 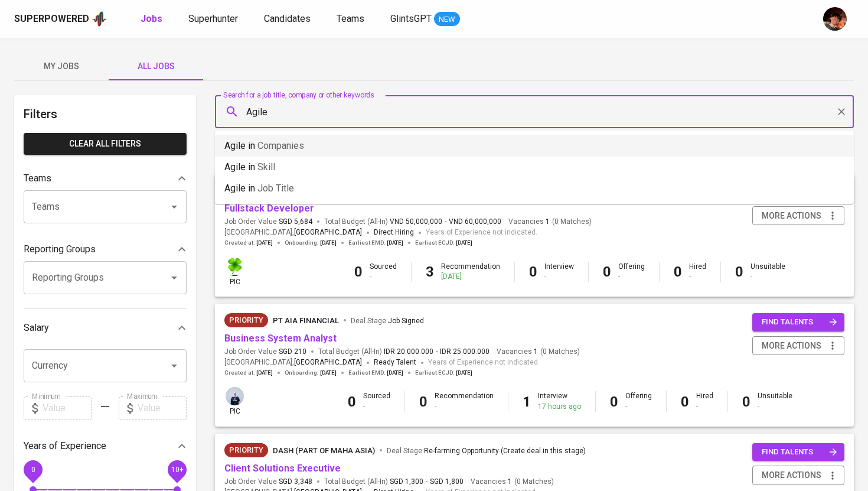 I want to click on h6: Filters, so click(x=105, y=114).